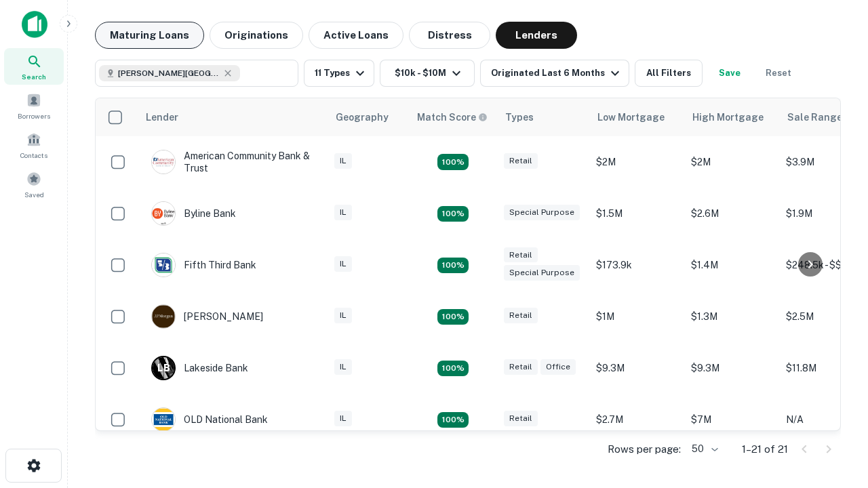 This screenshot has height=488, width=868. I want to click on div: Low Mortgage, so click(631, 117).